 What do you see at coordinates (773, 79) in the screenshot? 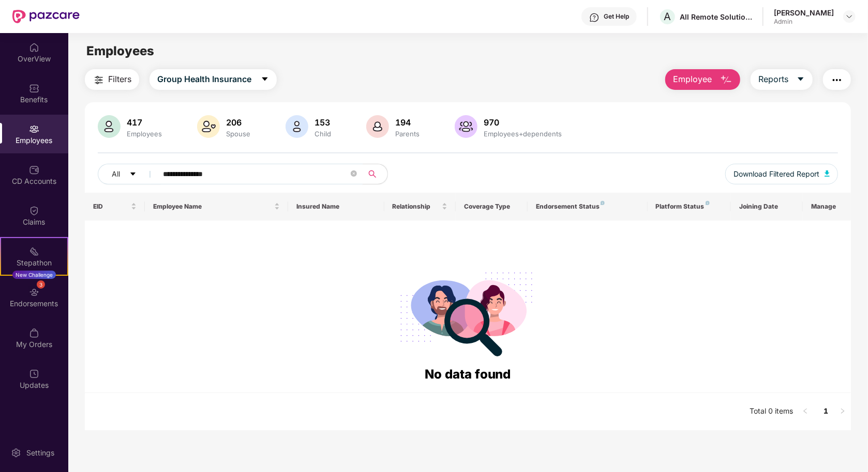
I see `span: Reports` at bounding box center [773, 79].